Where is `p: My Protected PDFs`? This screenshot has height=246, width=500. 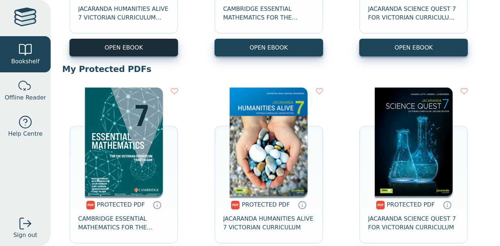
p: My Protected PDFs is located at coordinates (276, 69).